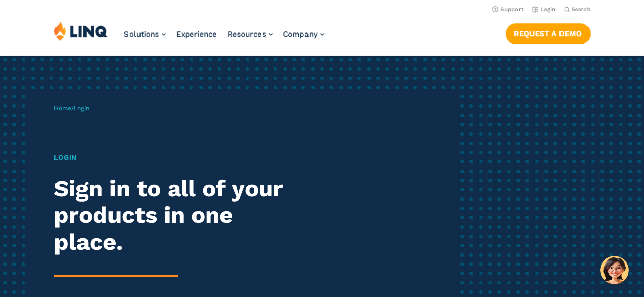 The height and width of the screenshot is (297, 644). Describe the element at coordinates (508, 10) in the screenshot. I see `a: Support` at that location.